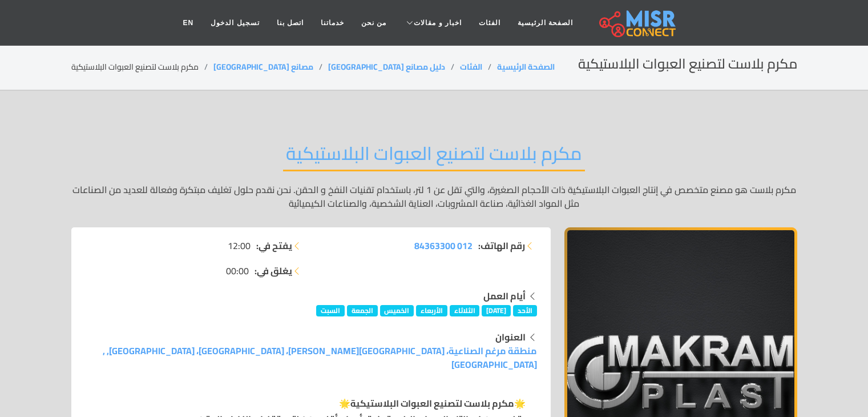  Describe the element at coordinates (142, 67) in the screenshot. I see `li: مكرم بلاست لتصنيع العبوات البلاستيكية` at that location.